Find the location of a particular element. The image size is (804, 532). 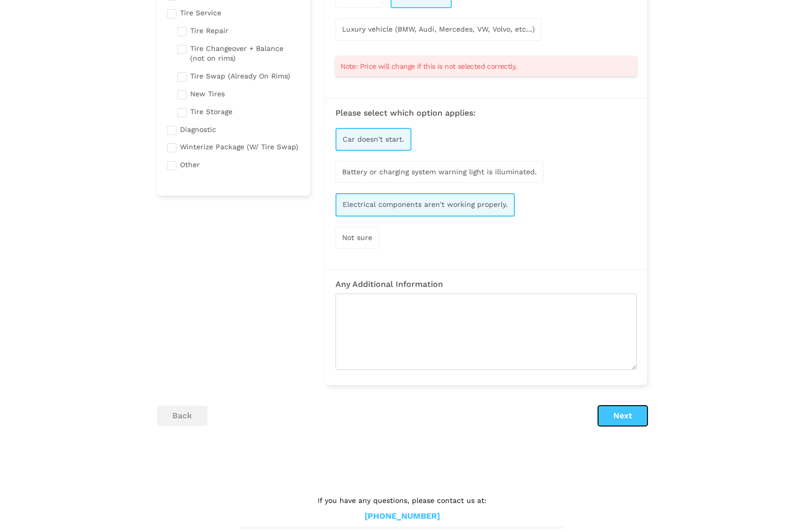

span: Battery or charging system warning light is illuminated. is located at coordinates (440, 172).